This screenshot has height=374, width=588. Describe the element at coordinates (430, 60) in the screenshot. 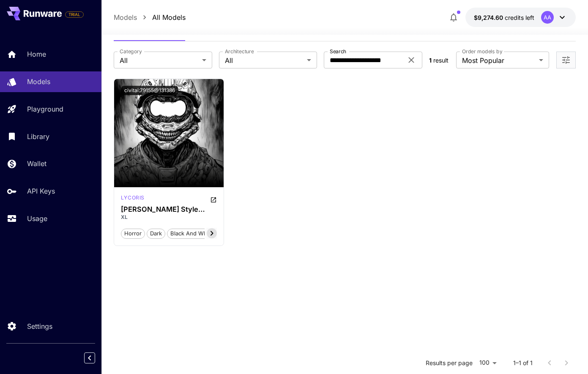

I see `span: 1` at that location.